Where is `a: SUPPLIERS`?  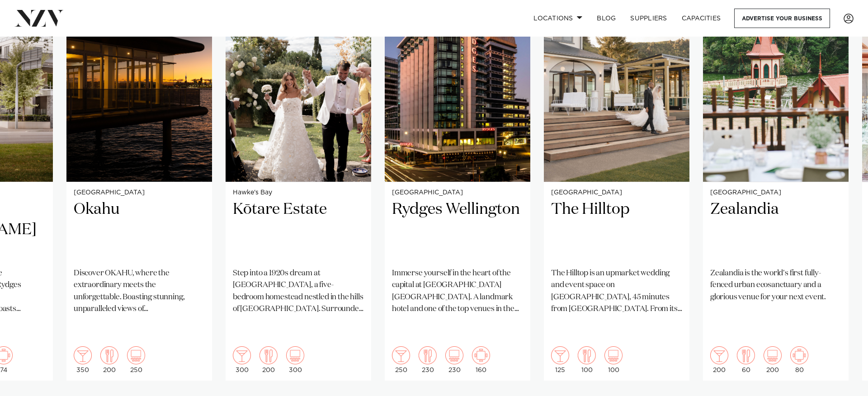
a: SUPPLIERS is located at coordinates (648, 18).